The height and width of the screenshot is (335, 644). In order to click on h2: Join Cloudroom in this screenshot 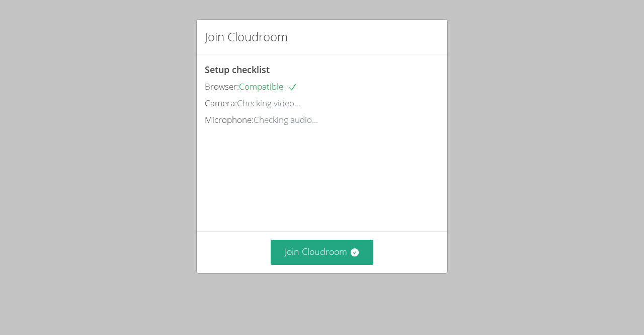, I will do `click(246, 37)`.